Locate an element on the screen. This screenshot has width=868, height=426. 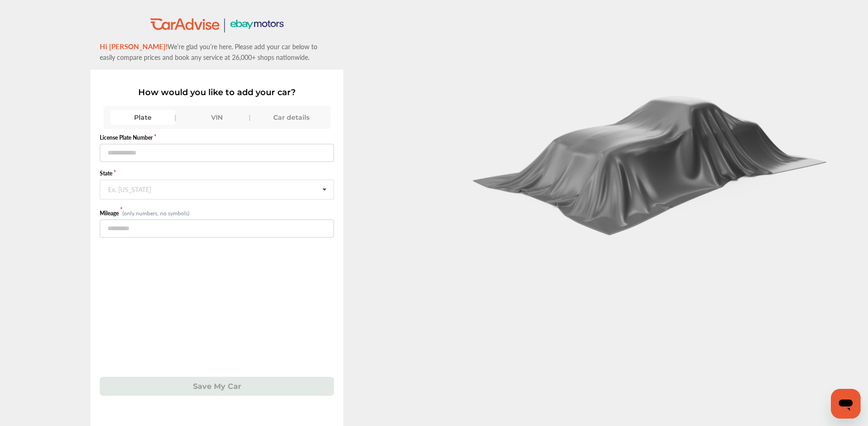
div: VIN is located at coordinates (217, 117).